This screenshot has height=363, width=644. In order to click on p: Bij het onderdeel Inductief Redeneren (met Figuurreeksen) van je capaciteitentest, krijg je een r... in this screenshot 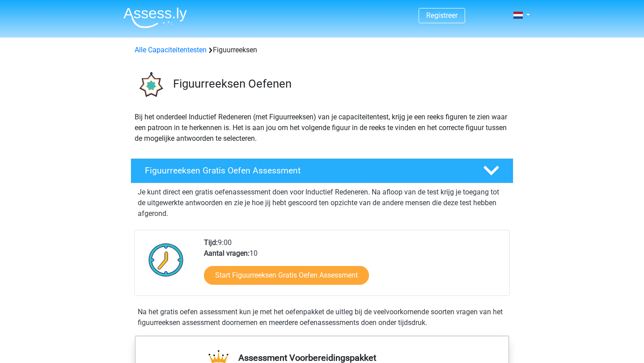, I will do `click(322, 128)`.